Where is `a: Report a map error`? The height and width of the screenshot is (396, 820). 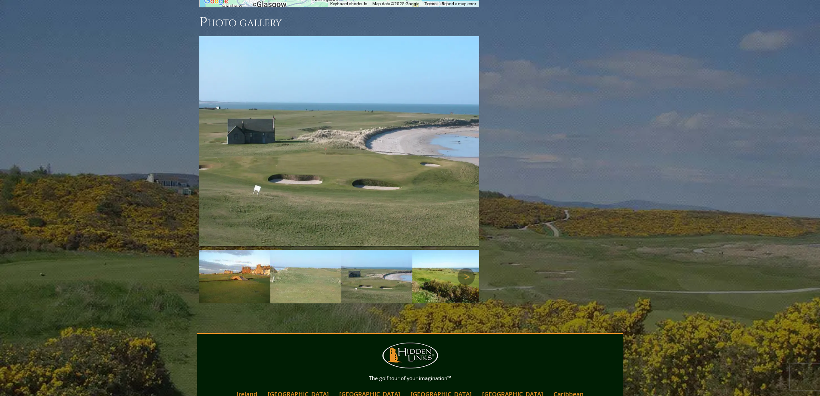
a: Report a map error is located at coordinates (459, 3).